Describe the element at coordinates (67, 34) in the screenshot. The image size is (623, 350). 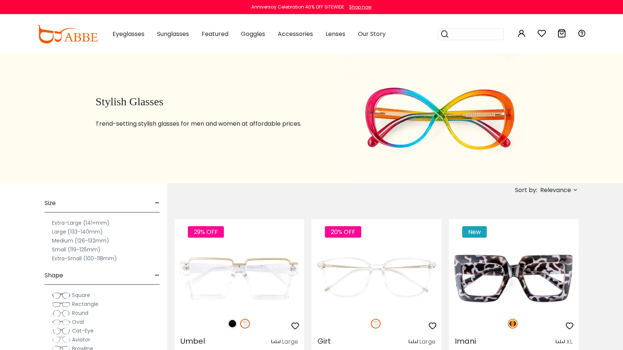
I see `img: abbeglasses.com` at that location.